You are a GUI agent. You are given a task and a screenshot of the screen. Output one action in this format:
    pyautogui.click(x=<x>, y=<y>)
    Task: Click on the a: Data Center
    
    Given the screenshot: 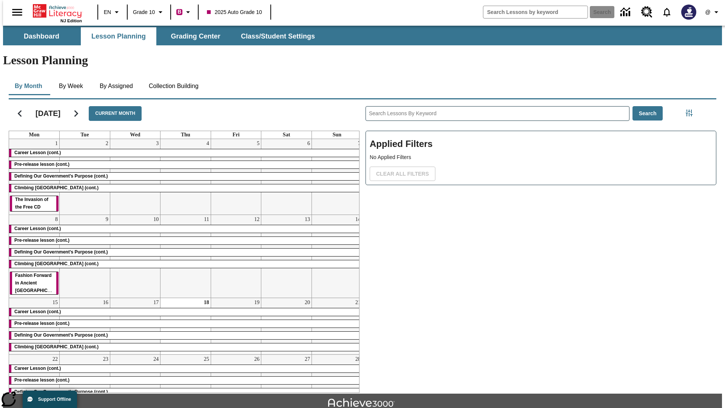 What is the action you would take?
    pyautogui.click(x=626, y=12)
    